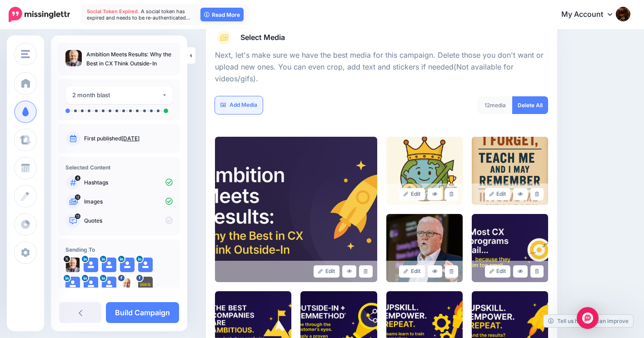 The width and height of the screenshot is (644, 338). What do you see at coordinates (82, 111) in the screenshot?
I see `li: A post will be sent on day 2` at bounding box center [82, 111].